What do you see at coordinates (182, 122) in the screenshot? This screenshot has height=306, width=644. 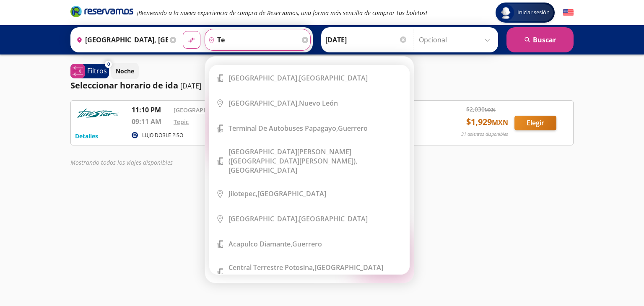 I see `a: Tepic` at bounding box center [182, 122].